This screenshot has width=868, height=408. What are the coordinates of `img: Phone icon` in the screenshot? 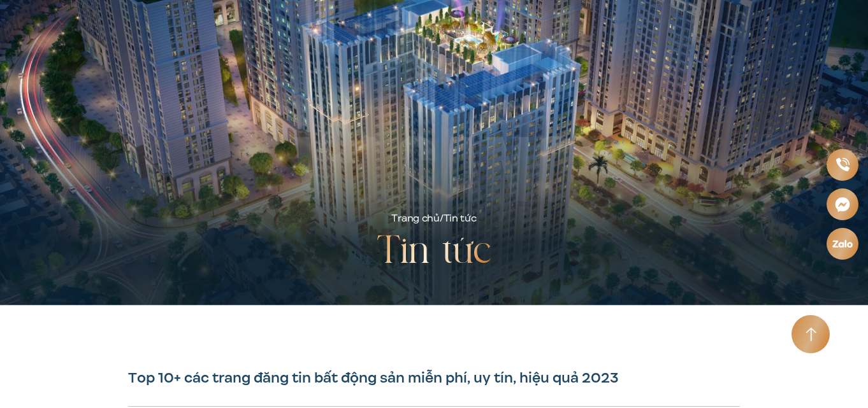 It's located at (843, 164).